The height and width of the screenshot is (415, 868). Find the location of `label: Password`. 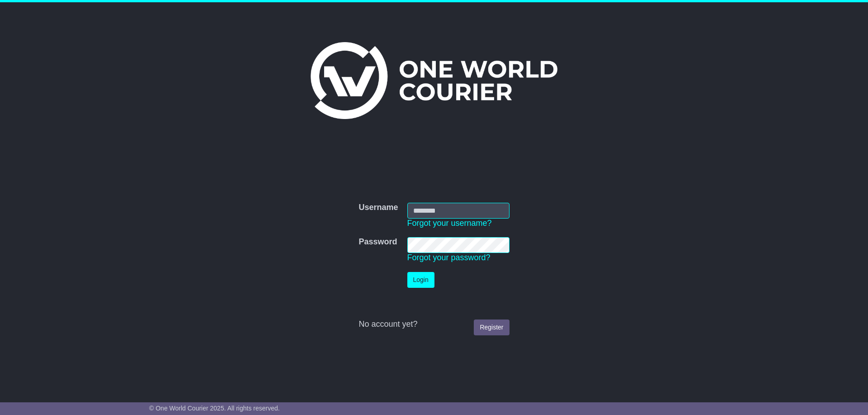

label: Password is located at coordinates (377, 242).